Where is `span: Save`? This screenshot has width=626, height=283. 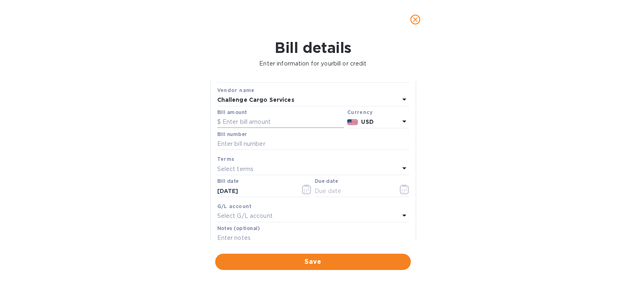 span: Save is located at coordinates (313, 262).